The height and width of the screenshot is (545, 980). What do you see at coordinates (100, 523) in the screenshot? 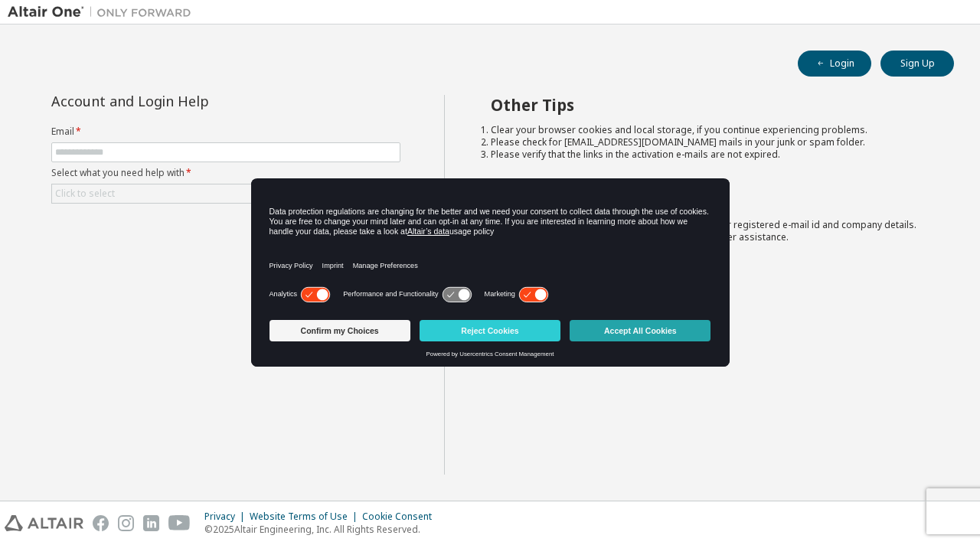
I see `img: facebook.svg` at bounding box center [100, 523].